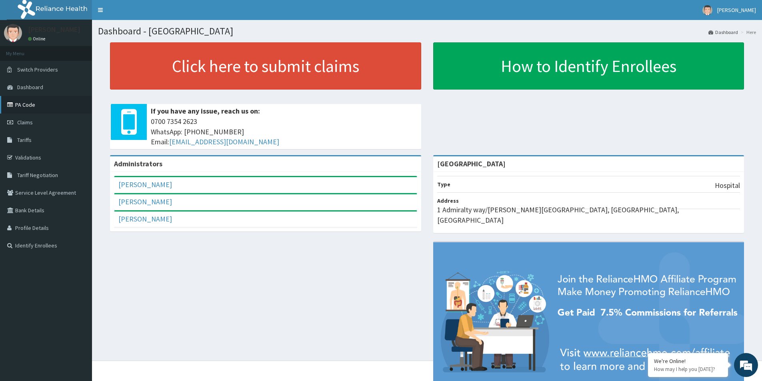 The width and height of the screenshot is (762, 381). What do you see at coordinates (138, 164) in the screenshot?
I see `b: Administrators` at bounding box center [138, 164].